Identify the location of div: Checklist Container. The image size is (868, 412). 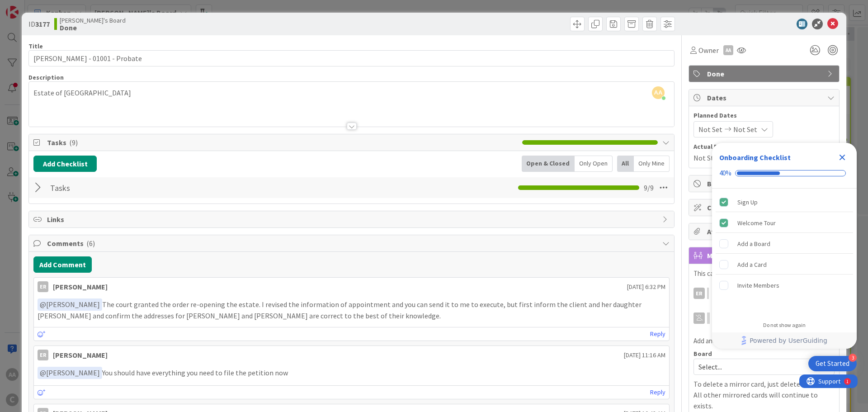
(785, 245).